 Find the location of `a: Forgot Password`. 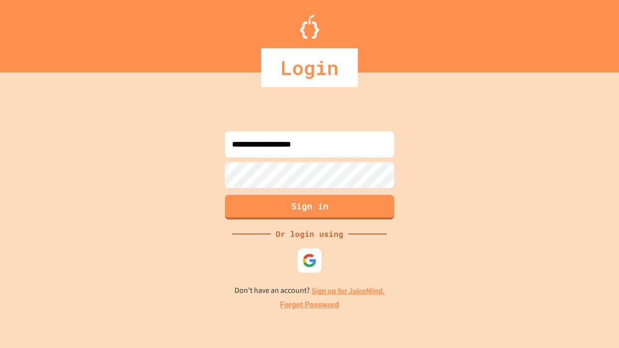

a: Forgot Password is located at coordinates (309, 305).